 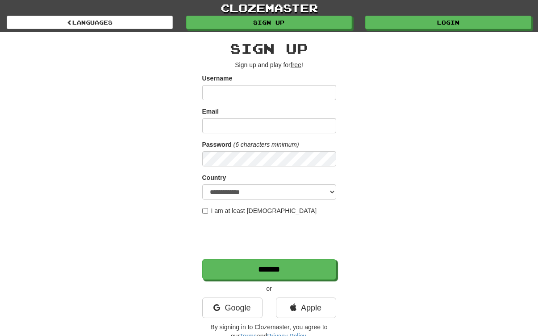 What do you see at coordinates (269, 65) in the screenshot?
I see `p: Sign up and play for !` at bounding box center [269, 65].